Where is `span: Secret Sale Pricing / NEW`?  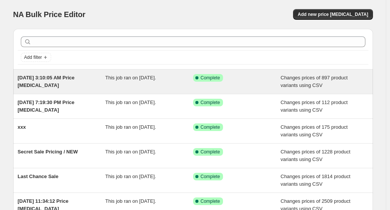 span: Secret Sale Pricing / NEW is located at coordinates (48, 151).